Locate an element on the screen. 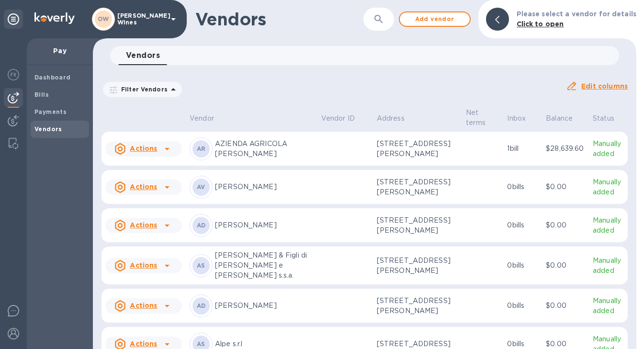 This screenshot has width=644, height=349. span: Add vendor is located at coordinates (435, 19).